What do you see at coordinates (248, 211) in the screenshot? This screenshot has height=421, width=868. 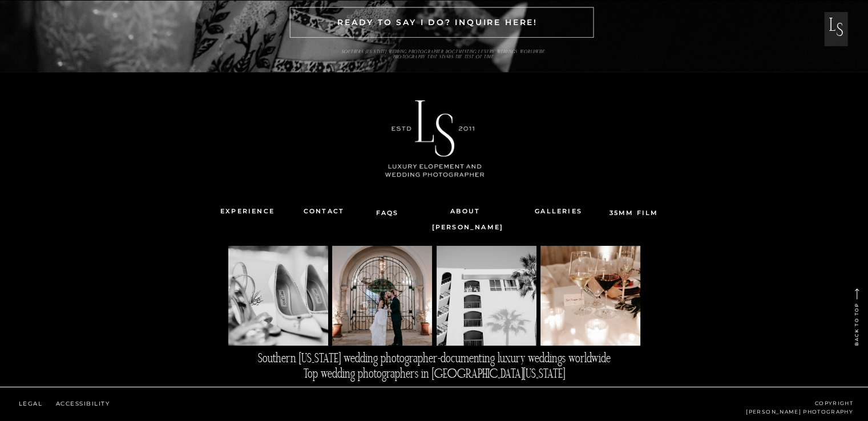 I see `a: Experience` at bounding box center [248, 211].